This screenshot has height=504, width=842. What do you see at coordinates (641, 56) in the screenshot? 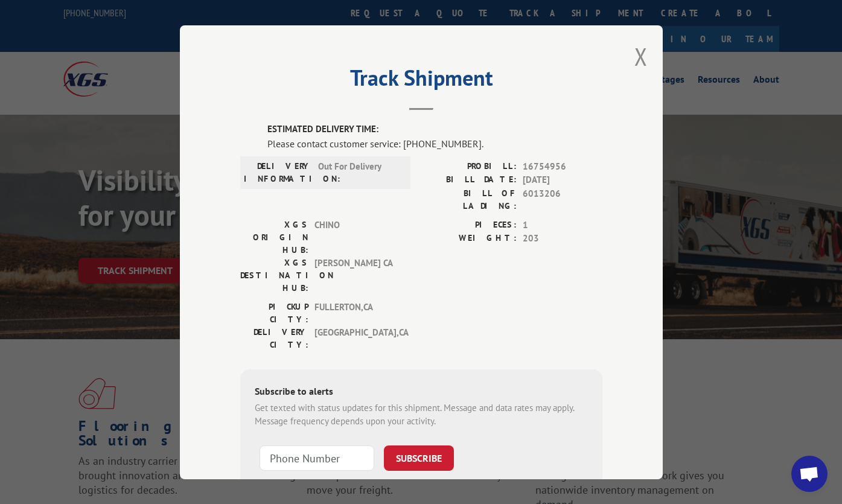
I see `button: Close modal` at bounding box center [641, 56].